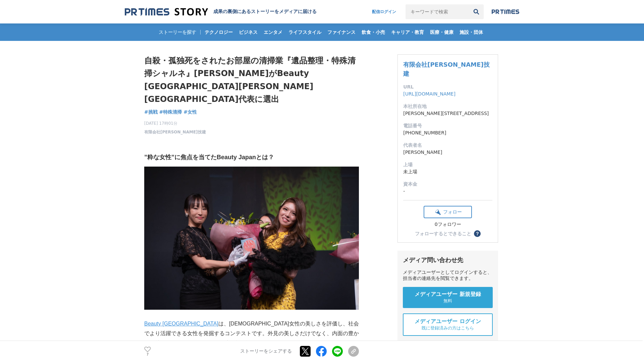 The image size is (644, 362). I want to click on span: #女性, so click(190, 112).